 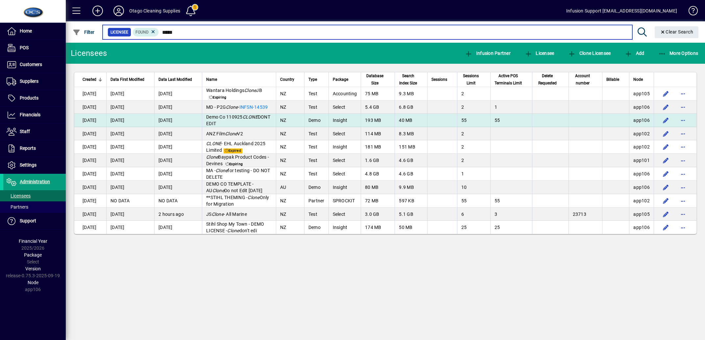 What do you see at coordinates (26, 31) in the screenshot?
I see `span: Home` at bounding box center [26, 31].